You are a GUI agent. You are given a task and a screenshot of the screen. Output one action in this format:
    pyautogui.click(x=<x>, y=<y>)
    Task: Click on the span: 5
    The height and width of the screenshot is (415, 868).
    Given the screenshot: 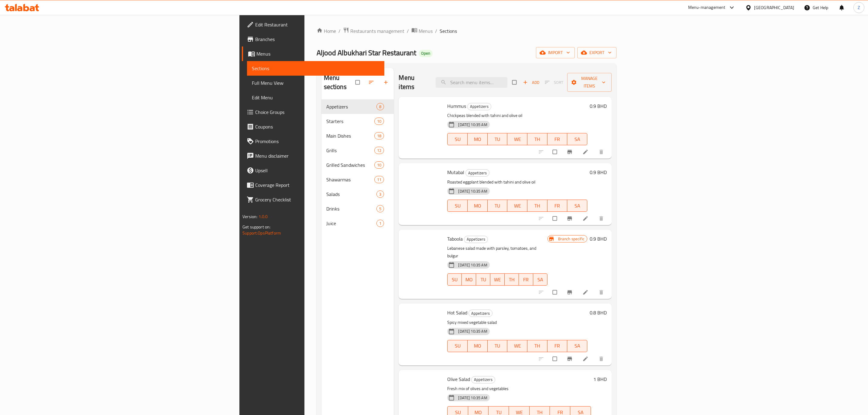 What is the action you would take?
    pyautogui.click(x=380, y=208)
    